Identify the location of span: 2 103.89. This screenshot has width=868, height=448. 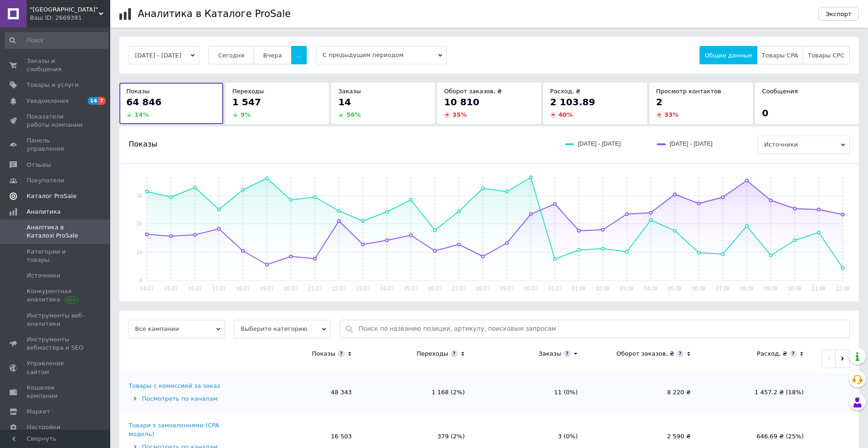
(573, 102).